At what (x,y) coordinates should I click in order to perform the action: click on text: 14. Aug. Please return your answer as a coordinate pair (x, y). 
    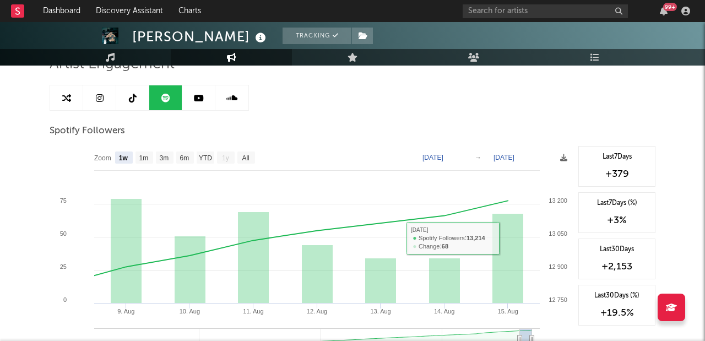
    Looking at the image, I should click on (444, 311).